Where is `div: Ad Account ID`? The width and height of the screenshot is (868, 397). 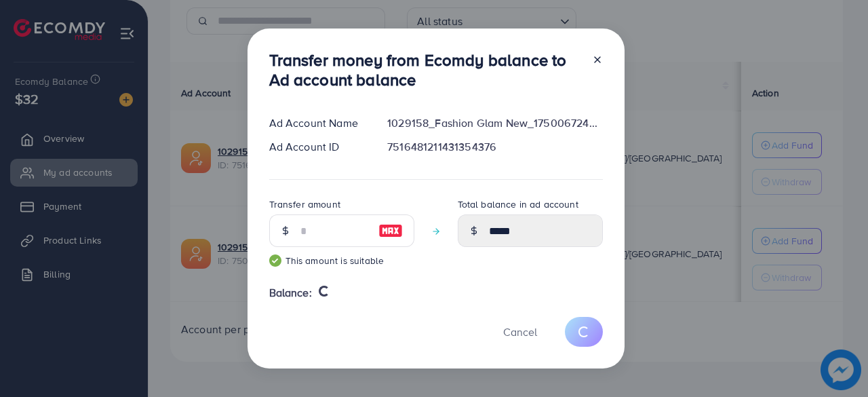
div: Ad Account ID is located at coordinates (317, 146).